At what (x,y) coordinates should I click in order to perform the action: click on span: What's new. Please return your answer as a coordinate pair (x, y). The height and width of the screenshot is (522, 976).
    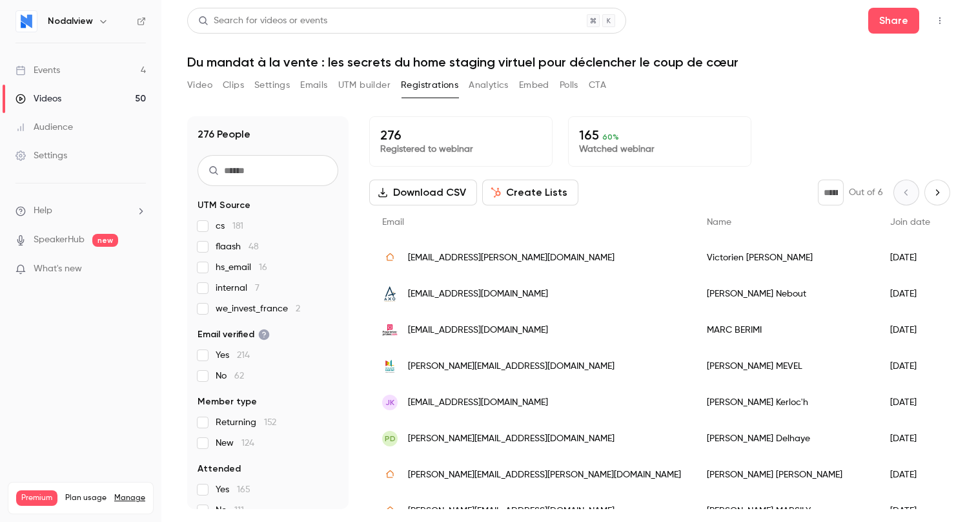
    Looking at the image, I should click on (57, 269).